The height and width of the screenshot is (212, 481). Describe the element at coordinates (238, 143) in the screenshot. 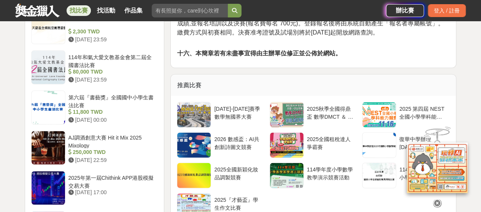

I see `div: 2026 數感盃：AI共創新詩圖文競賽` at that location.